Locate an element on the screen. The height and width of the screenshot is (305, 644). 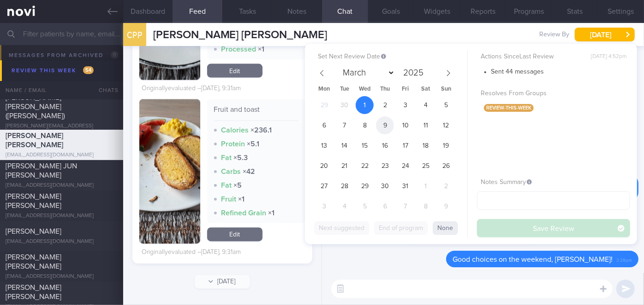
span: 2:28pm is located at coordinates (624, 260).